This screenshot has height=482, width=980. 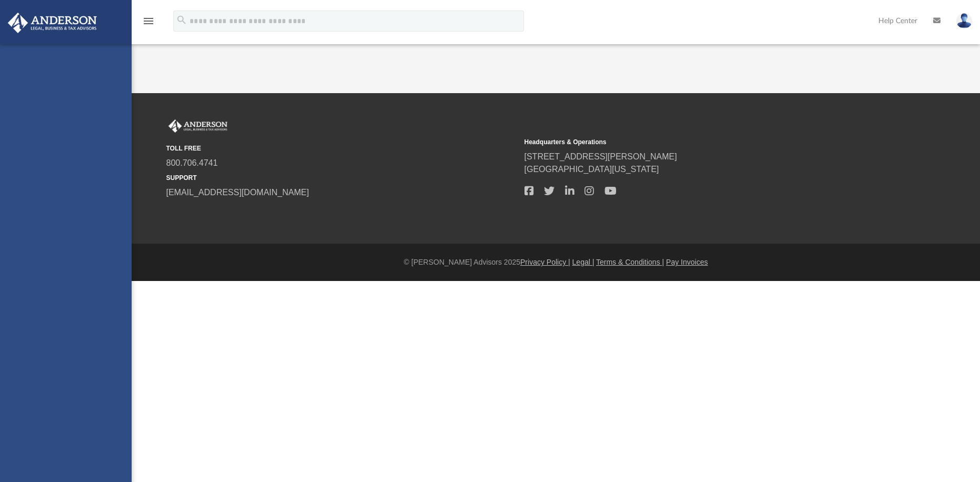 What do you see at coordinates (583, 262) in the screenshot?
I see `a: Legal |` at bounding box center [583, 262].